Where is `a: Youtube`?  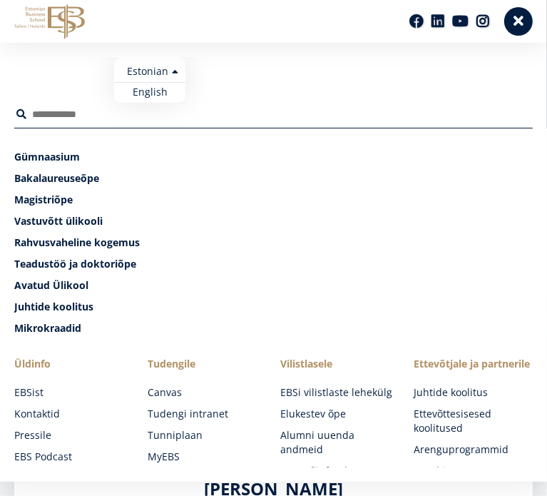 a: Youtube is located at coordinates (460, 21).